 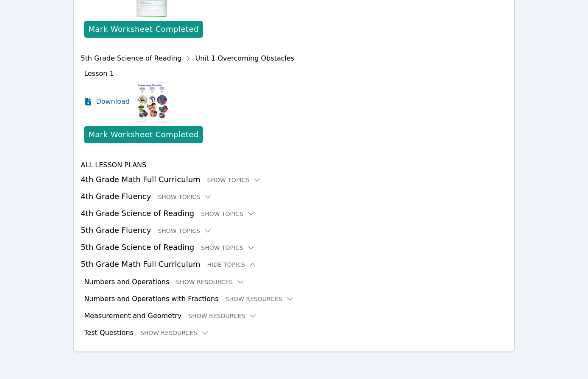 What do you see at coordinates (233, 264) in the screenshot?
I see `button: Hide Topics` at bounding box center [233, 264].